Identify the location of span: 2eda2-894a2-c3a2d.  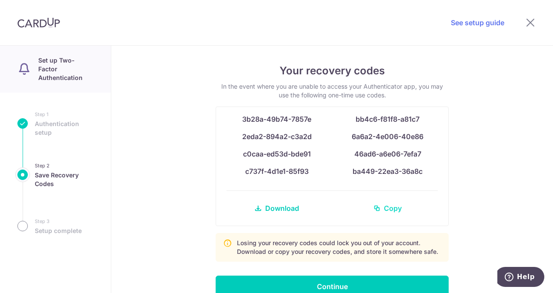
(277, 136).